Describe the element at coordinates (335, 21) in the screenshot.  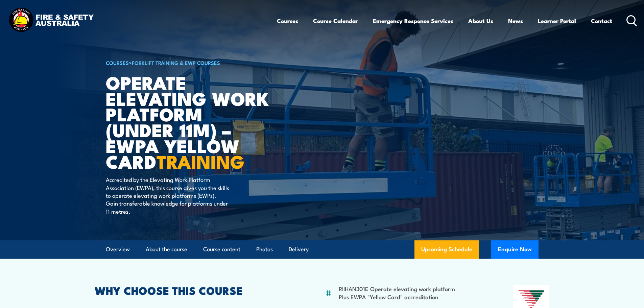
I see `a: Course Calendar` at that location.